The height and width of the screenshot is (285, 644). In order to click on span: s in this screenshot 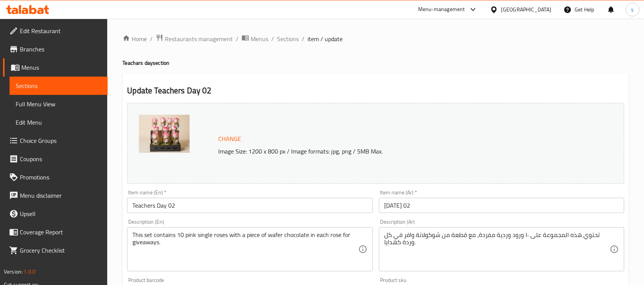, I will do `click(632, 10)`.